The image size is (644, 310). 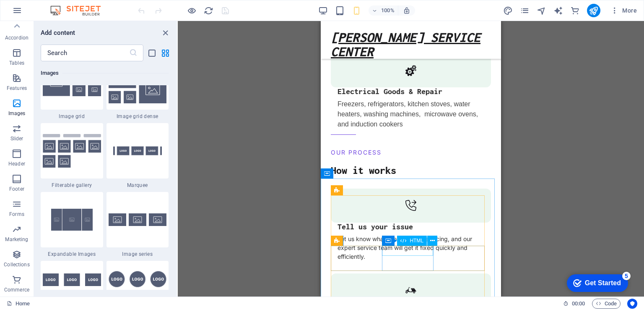 What do you see at coordinates (37, 13) in the screenshot?
I see `div: Get Started 5 items remaining, 0% complete` at bounding box center [37, 13].